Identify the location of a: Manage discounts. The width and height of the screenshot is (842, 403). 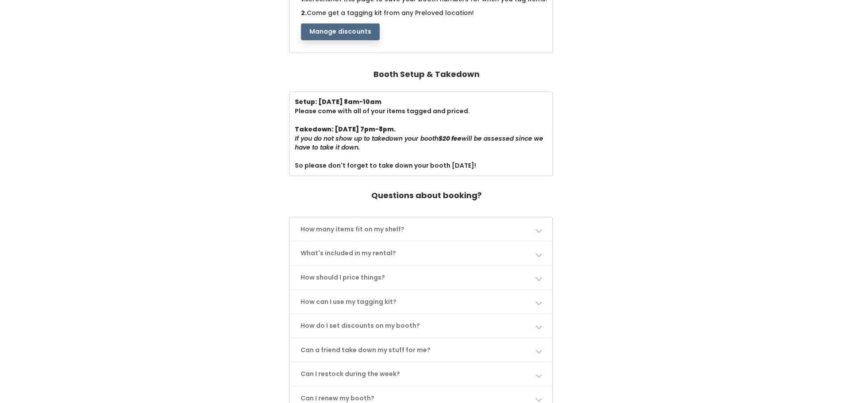
(340, 31).